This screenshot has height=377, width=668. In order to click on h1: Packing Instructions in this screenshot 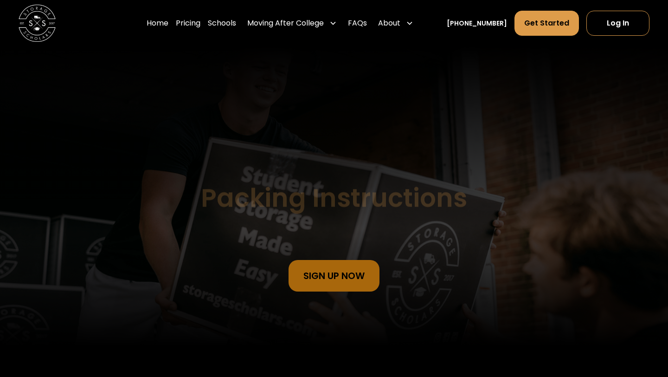, I will do `click(334, 198)`.